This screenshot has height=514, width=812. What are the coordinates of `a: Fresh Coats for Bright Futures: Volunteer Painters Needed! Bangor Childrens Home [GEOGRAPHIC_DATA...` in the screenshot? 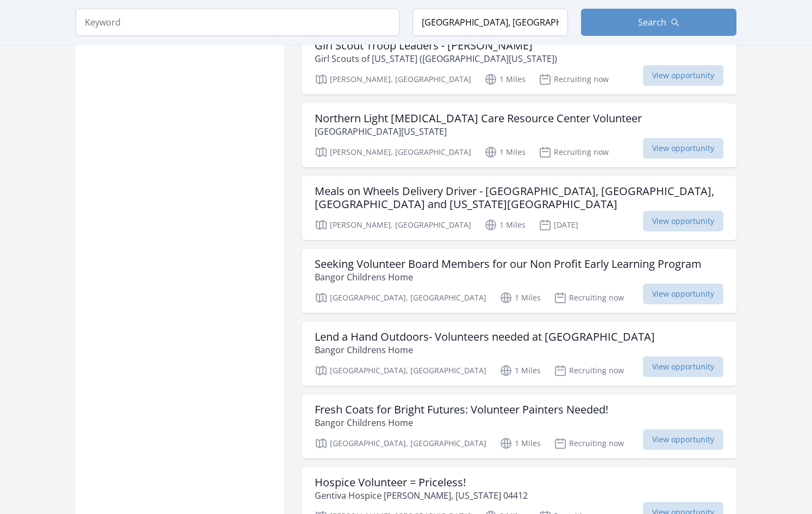 It's located at (519, 427).